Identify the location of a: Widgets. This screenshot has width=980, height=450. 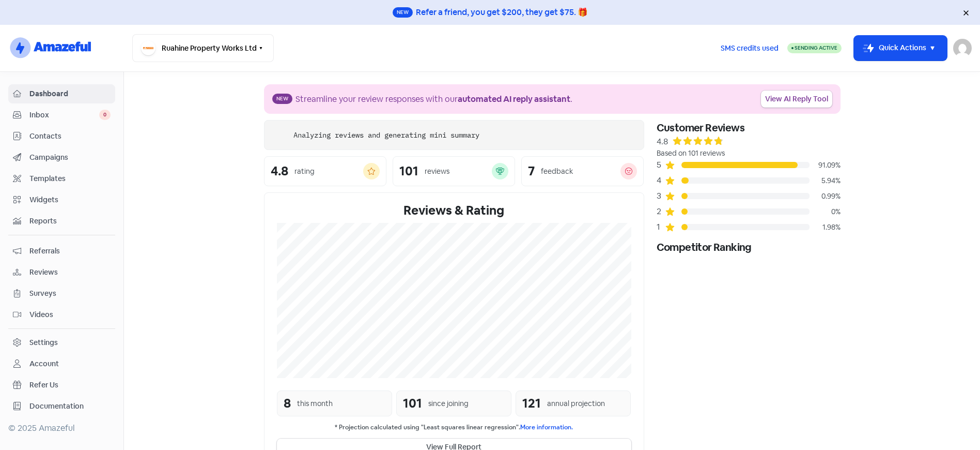
(62, 200).